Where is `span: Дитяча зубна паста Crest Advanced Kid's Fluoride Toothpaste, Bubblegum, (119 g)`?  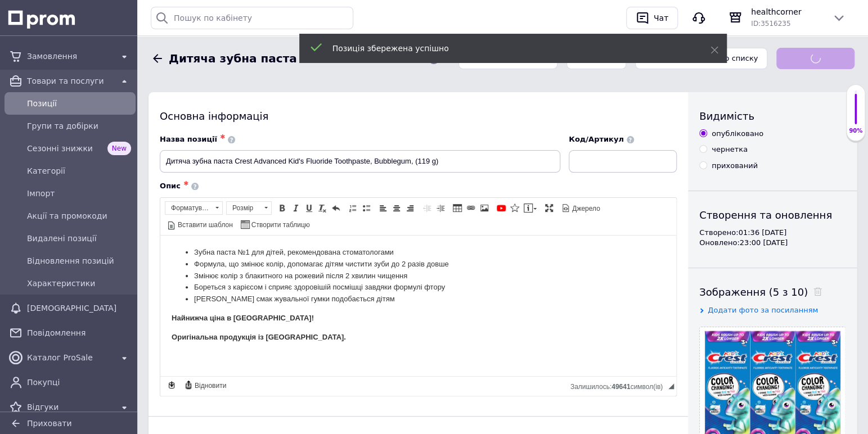 span: Дитяча зубна паста Crest Advanced Kid's Fluoride Toothpaste, Bubblegum, (119 g) is located at coordinates (293, 59).